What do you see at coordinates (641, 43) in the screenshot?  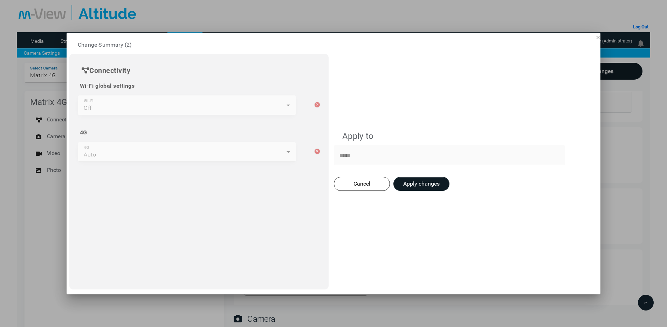 I see `img: bell24.png` at bounding box center [641, 43].